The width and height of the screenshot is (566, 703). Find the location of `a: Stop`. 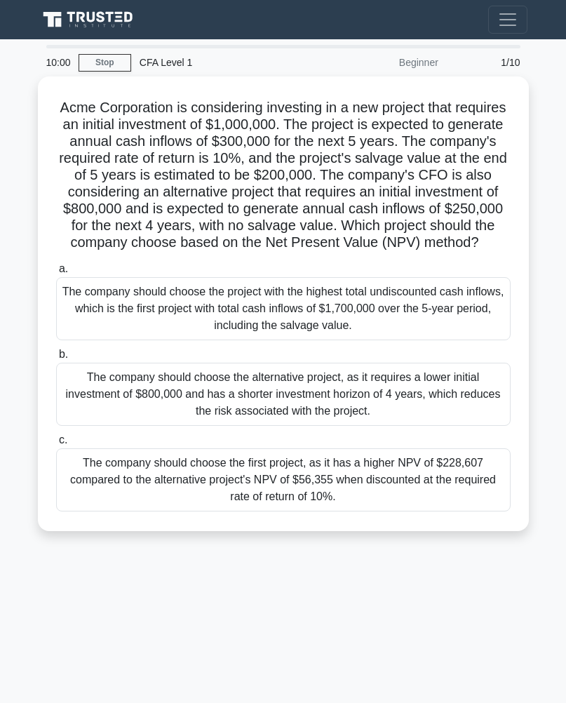

a: Stop is located at coordinates (105, 62).